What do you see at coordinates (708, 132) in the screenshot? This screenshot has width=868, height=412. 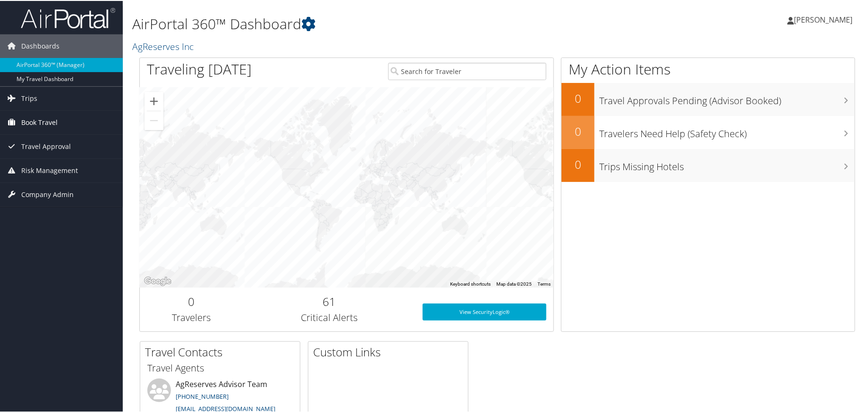 I see `a: 0Travelers Need Help (Safety Check)` at bounding box center [708, 132].